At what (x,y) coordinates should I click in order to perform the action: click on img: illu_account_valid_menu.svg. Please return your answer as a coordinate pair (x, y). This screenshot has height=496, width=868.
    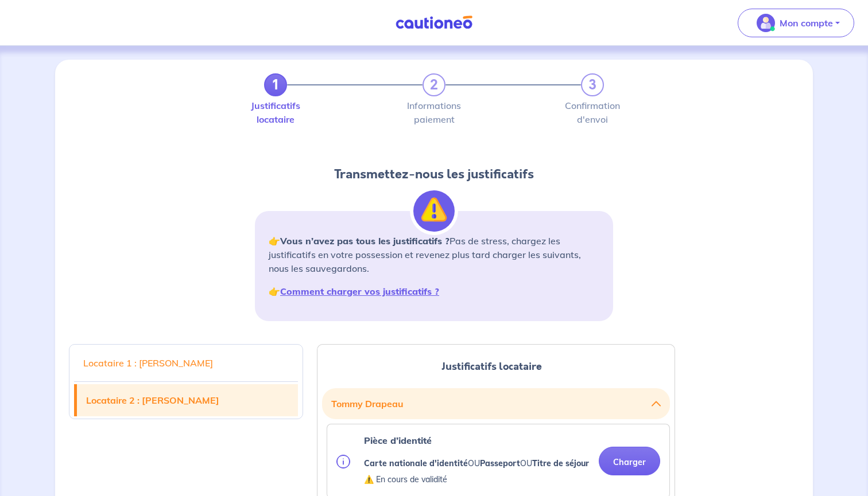
    Looking at the image, I should click on (766, 23).